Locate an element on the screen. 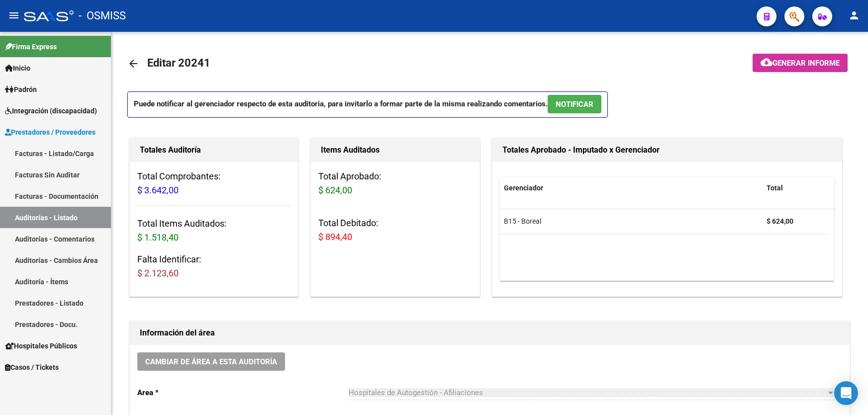  h3: Falta Identificar: is located at coordinates (214, 267).